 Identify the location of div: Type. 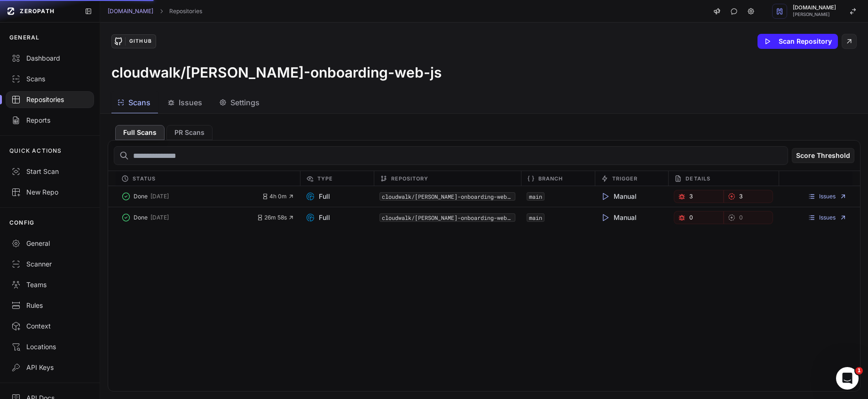
(336, 178).